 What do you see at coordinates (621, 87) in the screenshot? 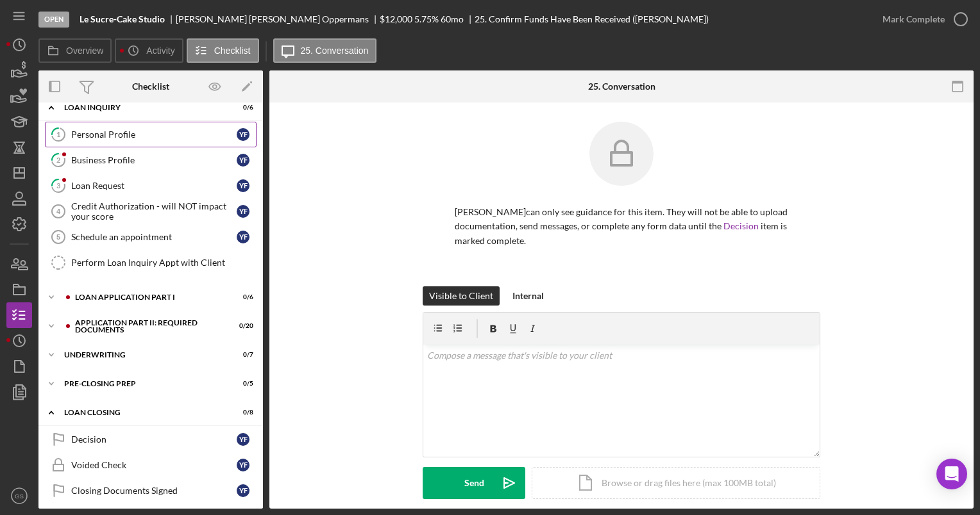
I see `div: 25. Conversation` at bounding box center [621, 87].